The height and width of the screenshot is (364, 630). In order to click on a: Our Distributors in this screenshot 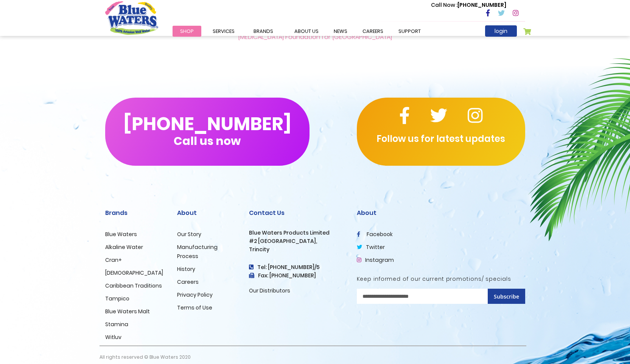, I will do `click(270, 291)`.